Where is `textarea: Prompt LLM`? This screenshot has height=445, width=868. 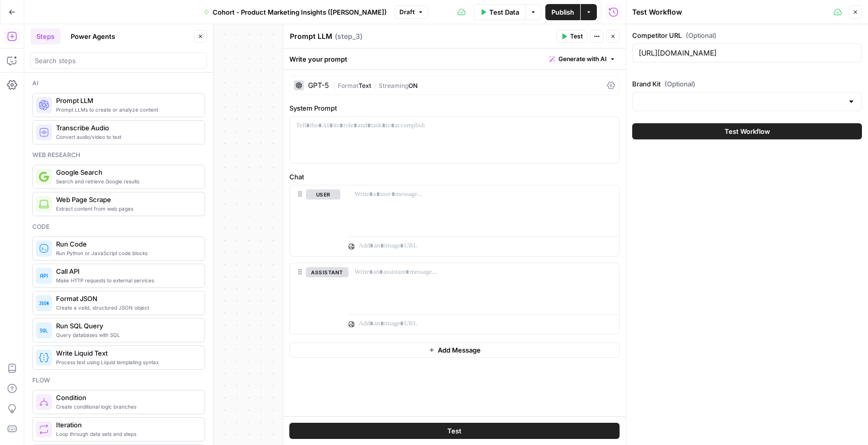 textarea: Prompt LLM is located at coordinates (311, 36).